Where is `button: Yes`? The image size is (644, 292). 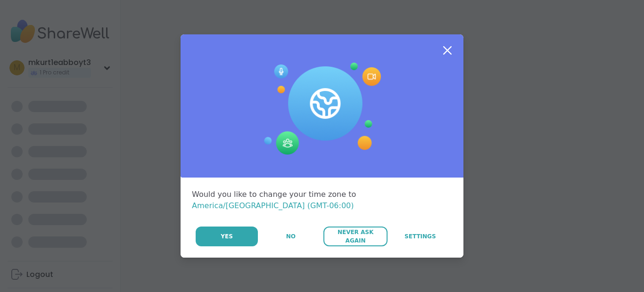 button: Yes is located at coordinates (227, 237).